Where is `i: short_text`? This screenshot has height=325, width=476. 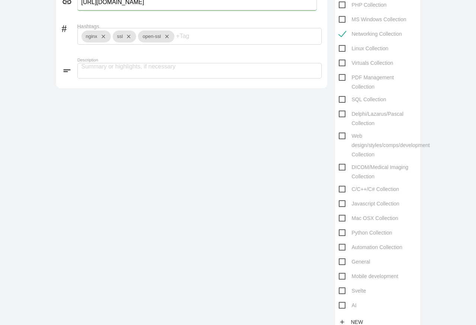
i: short_text is located at coordinates (70, 71).